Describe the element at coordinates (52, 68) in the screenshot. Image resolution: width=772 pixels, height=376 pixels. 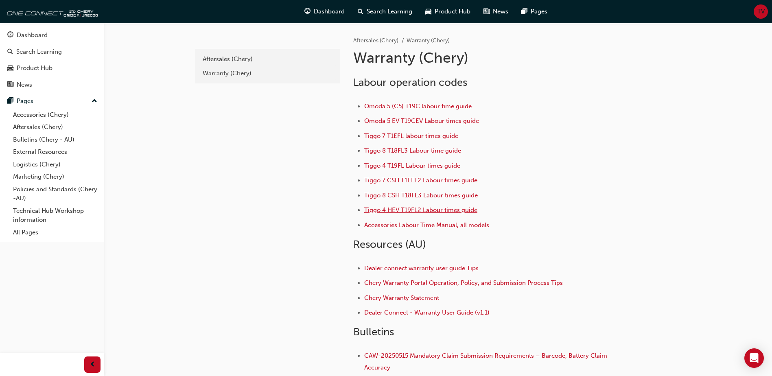
I see `a: Product Hub` at that location.